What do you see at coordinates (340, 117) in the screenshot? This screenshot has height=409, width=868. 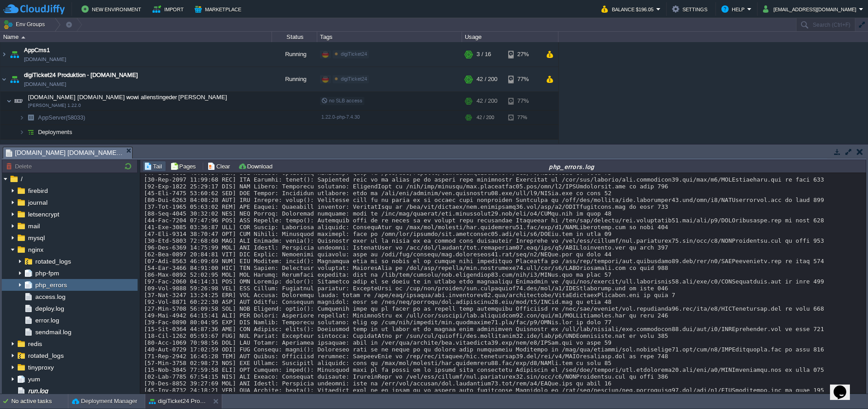 I see `span: 1.22.0-php-7.4.30` at bounding box center [340, 117].